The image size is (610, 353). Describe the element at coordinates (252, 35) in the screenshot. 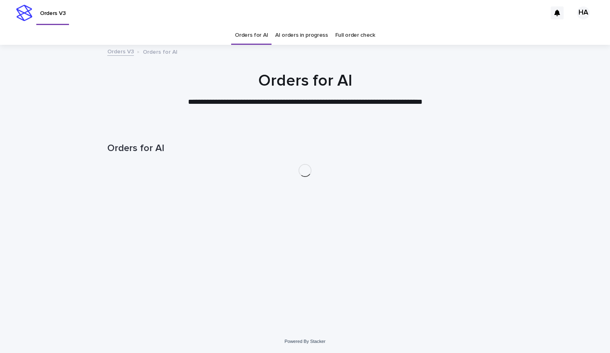

I see `a: Orders for AI` at that location.